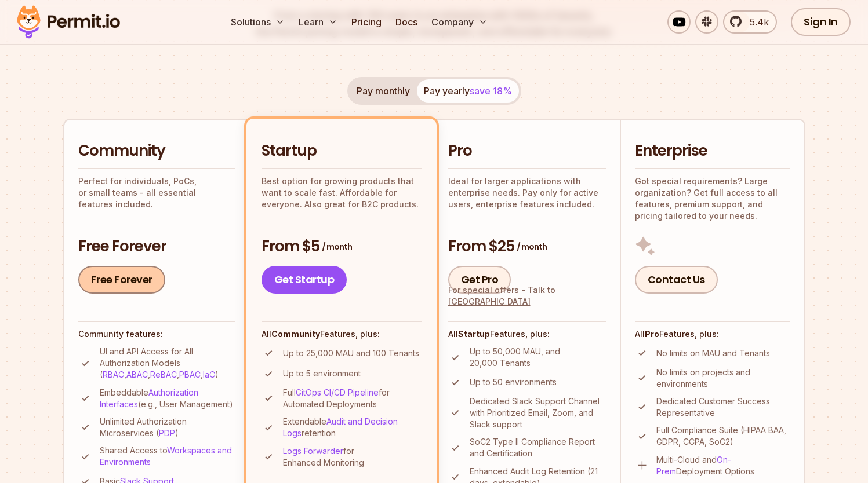 This screenshot has height=483, width=868. Describe the element at coordinates (209, 374) in the screenshot. I see `a: IaC` at that location.